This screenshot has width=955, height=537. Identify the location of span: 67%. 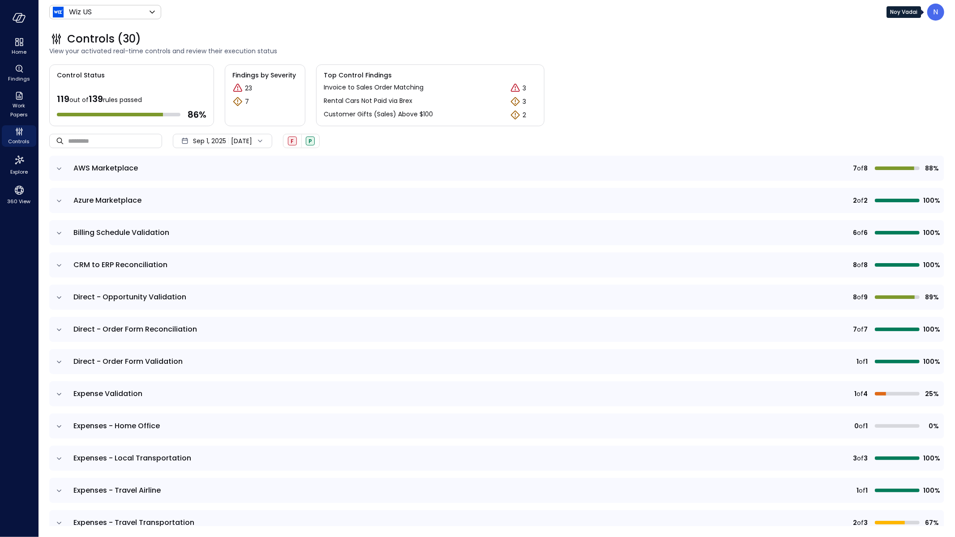
(931, 523).